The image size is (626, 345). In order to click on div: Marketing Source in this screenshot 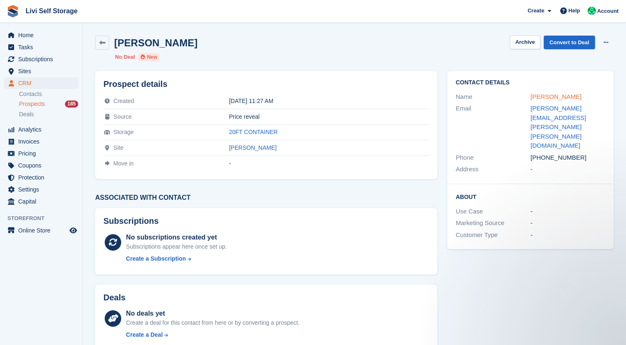, I will do `click(493, 223)`.